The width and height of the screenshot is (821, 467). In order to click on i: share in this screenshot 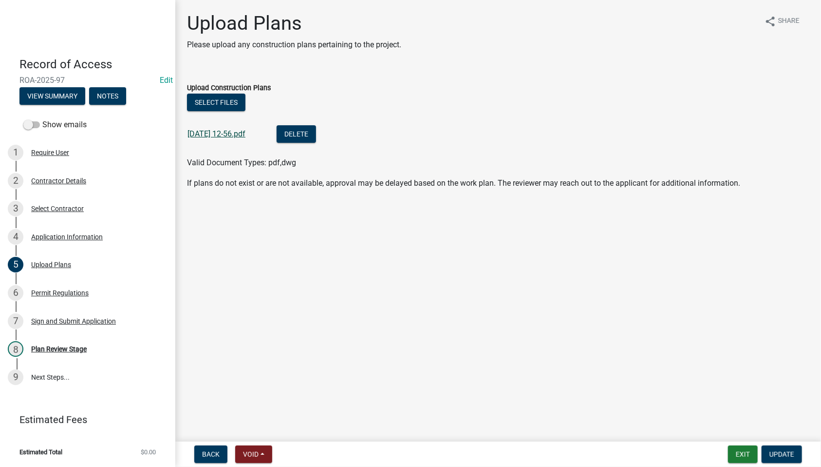, I will do `click(770, 21)`.